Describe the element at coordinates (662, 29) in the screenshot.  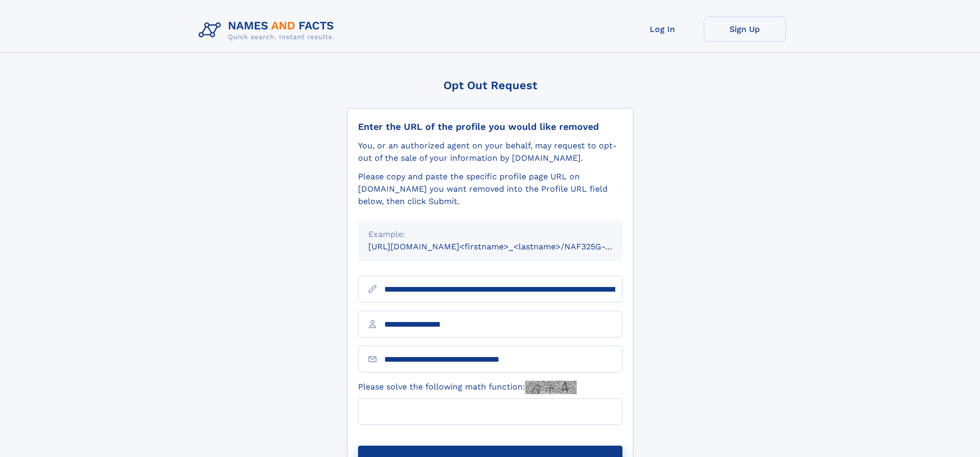
I see `a: Log In` at that location.